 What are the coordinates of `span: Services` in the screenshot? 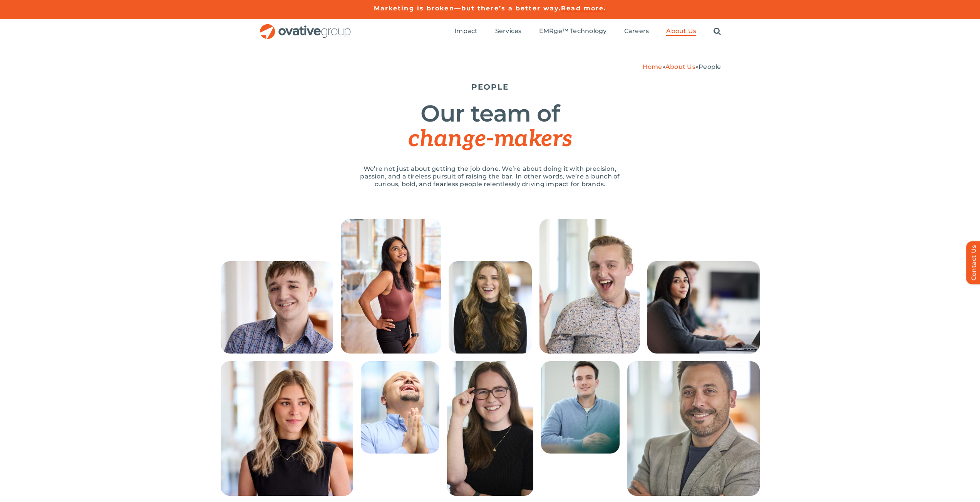 It's located at (508, 31).